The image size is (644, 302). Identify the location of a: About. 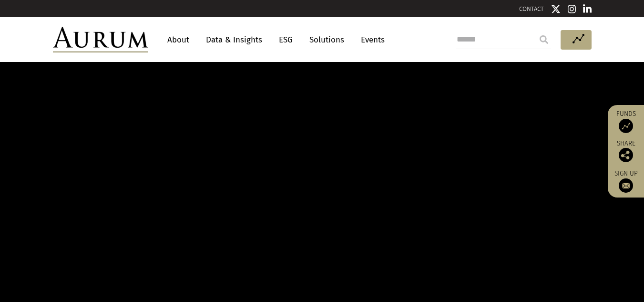
(178, 40).